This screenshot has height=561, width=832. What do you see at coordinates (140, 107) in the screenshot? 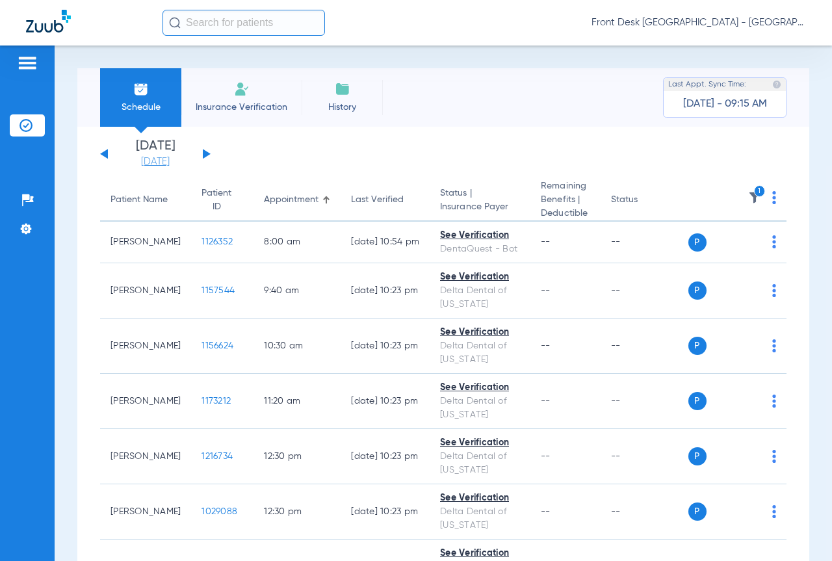
I see `span: Schedule` at bounding box center [140, 107].